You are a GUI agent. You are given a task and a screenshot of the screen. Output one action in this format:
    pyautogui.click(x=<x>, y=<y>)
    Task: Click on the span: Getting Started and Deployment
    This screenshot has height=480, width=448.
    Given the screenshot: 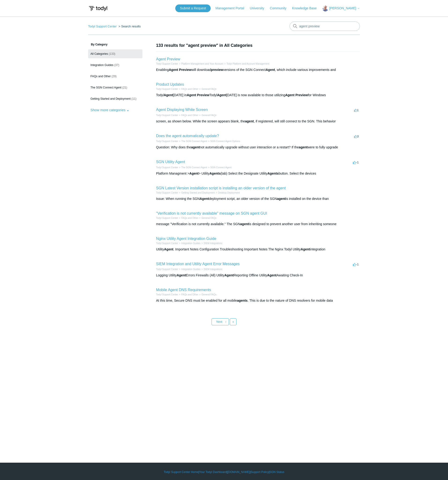 What is the action you would take?
    pyautogui.click(x=110, y=99)
    